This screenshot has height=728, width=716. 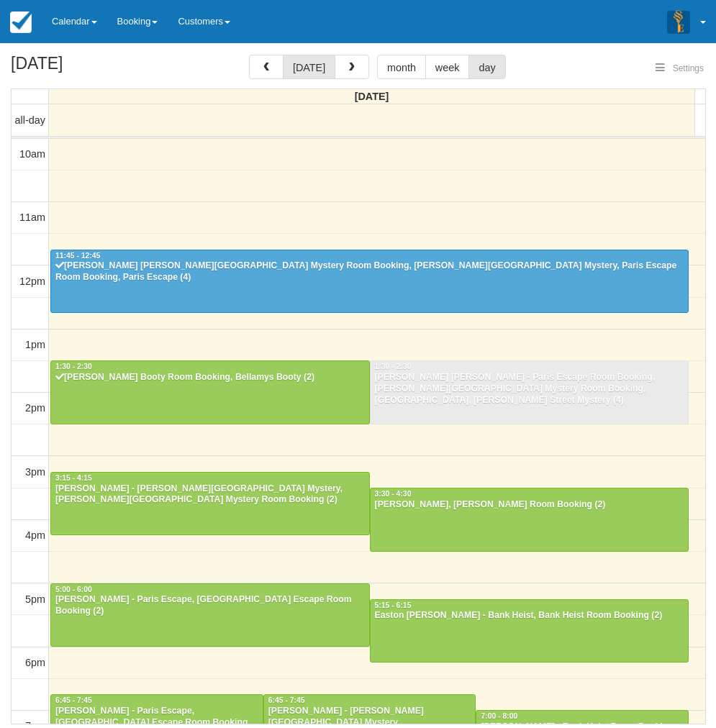 I want to click on button: month, so click(x=401, y=67).